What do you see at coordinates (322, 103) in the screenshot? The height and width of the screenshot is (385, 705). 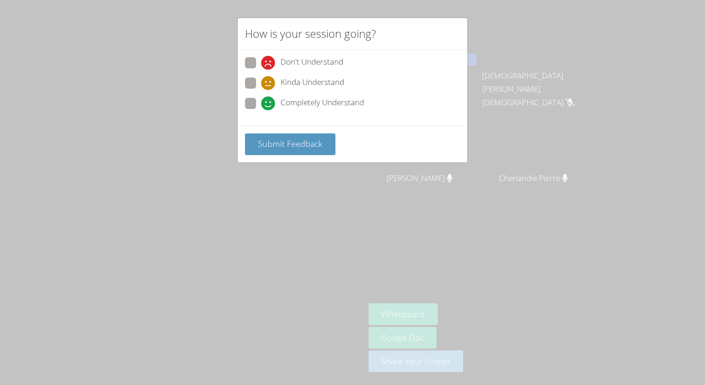 I see `span: Completely Understand` at bounding box center [322, 103].